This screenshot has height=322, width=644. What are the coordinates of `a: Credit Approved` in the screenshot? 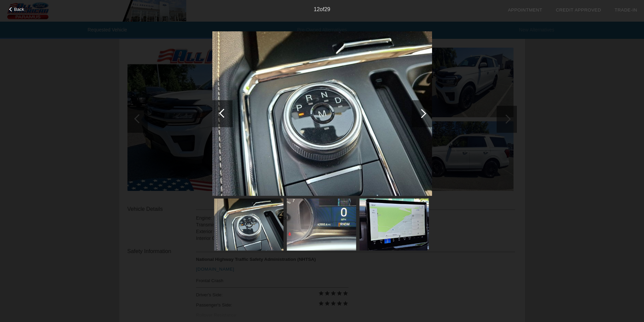 It's located at (579, 10).